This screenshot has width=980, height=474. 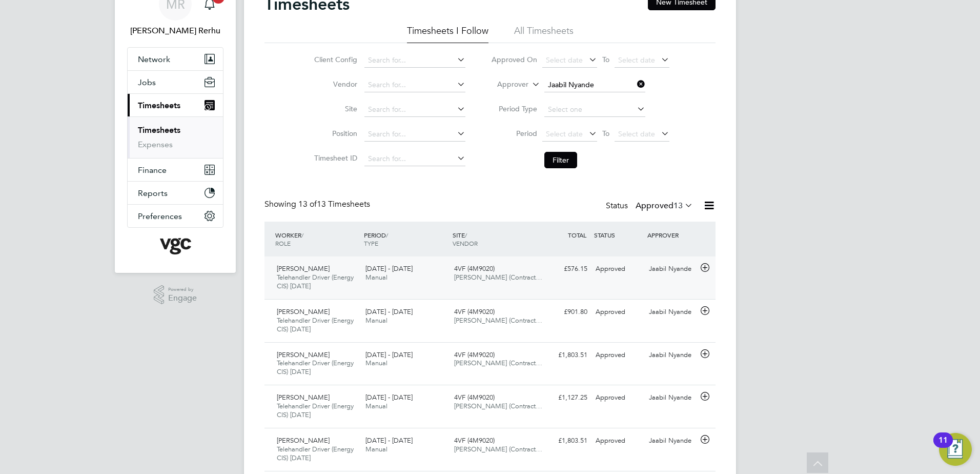 I want to click on span: TOTAL, so click(x=577, y=234).